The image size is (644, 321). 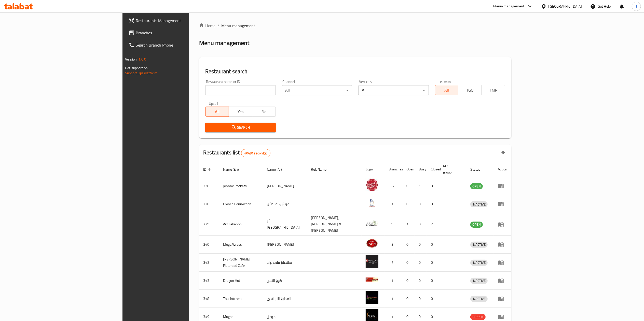 I want to click on th: Action, so click(x=503, y=169).